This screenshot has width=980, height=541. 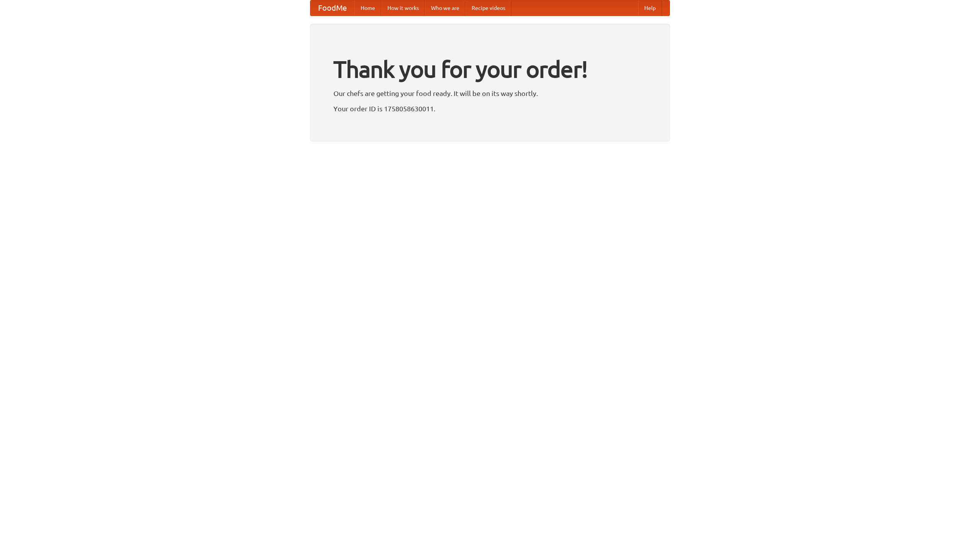 What do you see at coordinates (490, 69) in the screenshot?
I see `h1: Thank you for your order!` at bounding box center [490, 69].